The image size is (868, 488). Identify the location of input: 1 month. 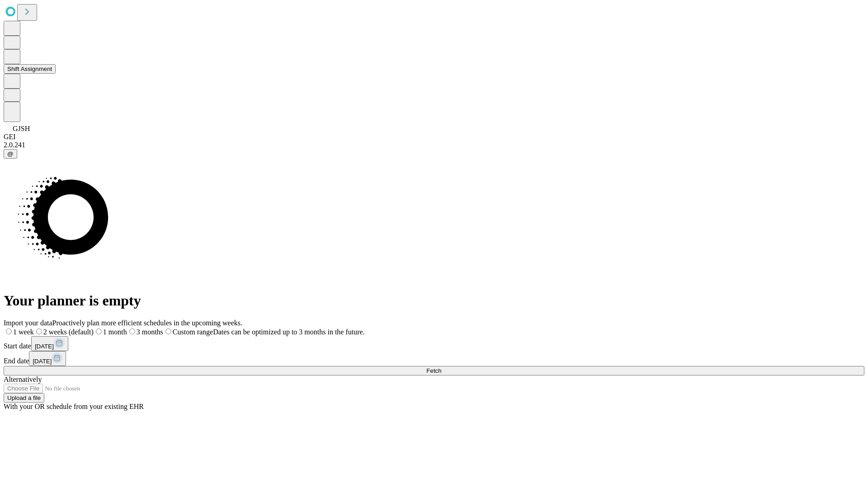
(99, 331).